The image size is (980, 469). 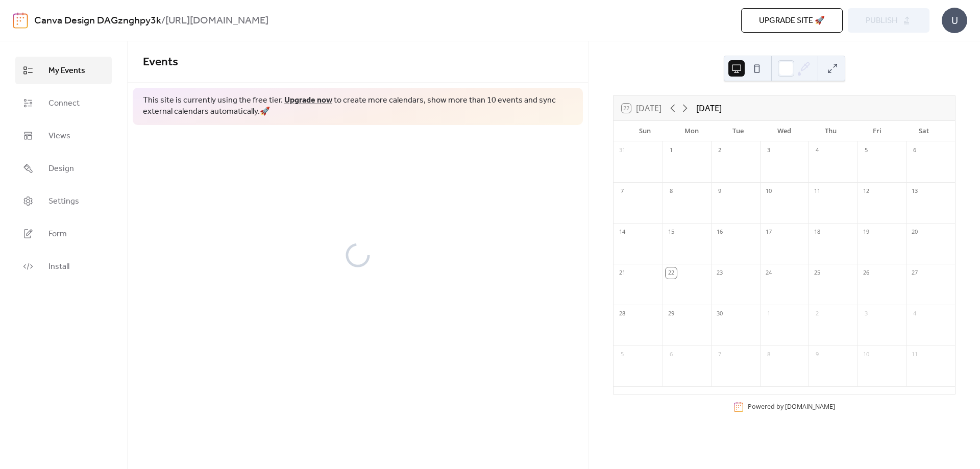 What do you see at coordinates (915, 273) in the screenshot?
I see `div: 27` at bounding box center [915, 273].